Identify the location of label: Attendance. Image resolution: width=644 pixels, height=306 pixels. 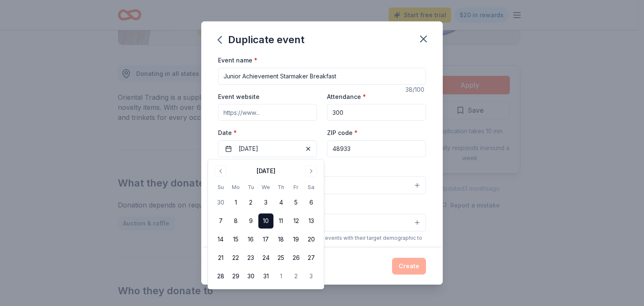
(346, 97).